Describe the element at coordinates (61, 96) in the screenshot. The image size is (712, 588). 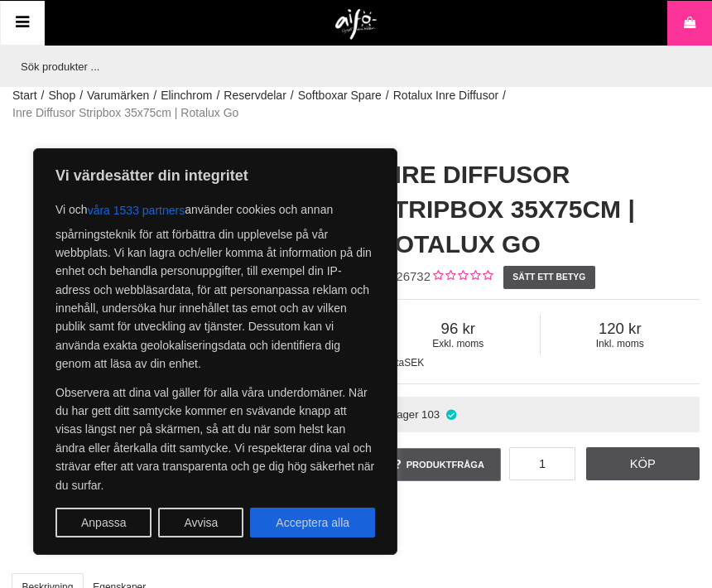
I see `a: Shop` at that location.